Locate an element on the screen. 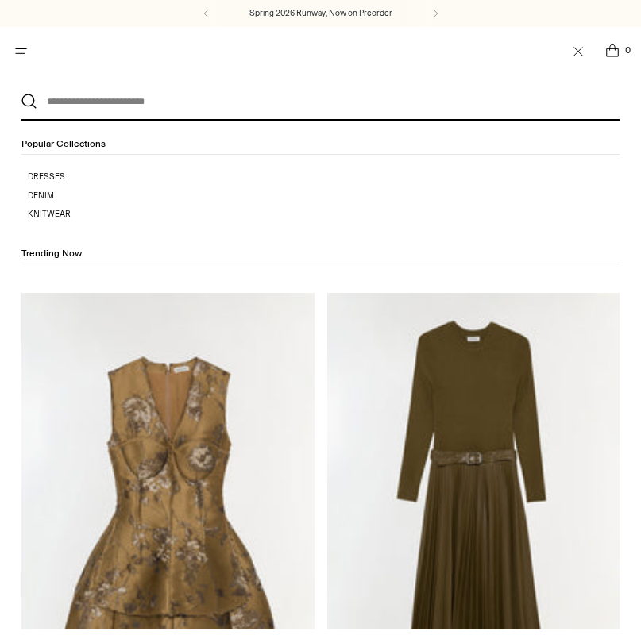 The width and height of the screenshot is (641, 639). a: Knitwear is located at coordinates (324, 214).